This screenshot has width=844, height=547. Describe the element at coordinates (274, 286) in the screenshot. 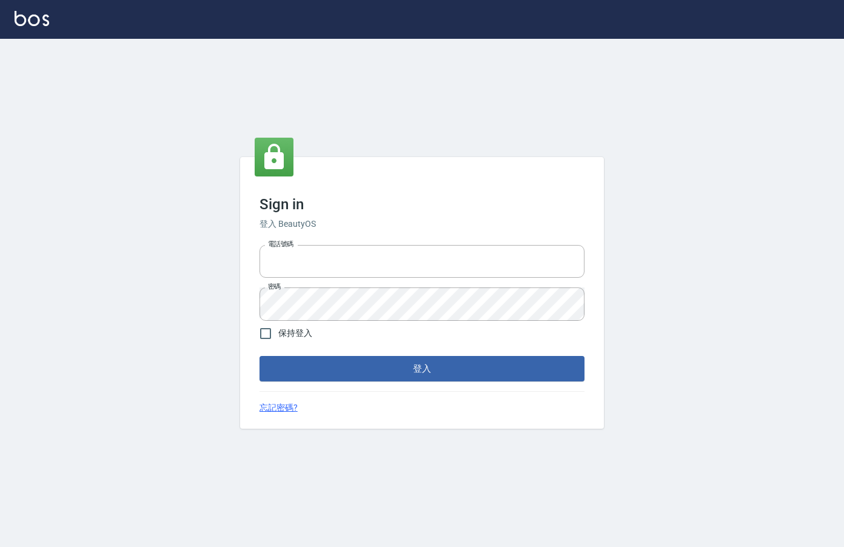

I see `label: 密碼` at that location.